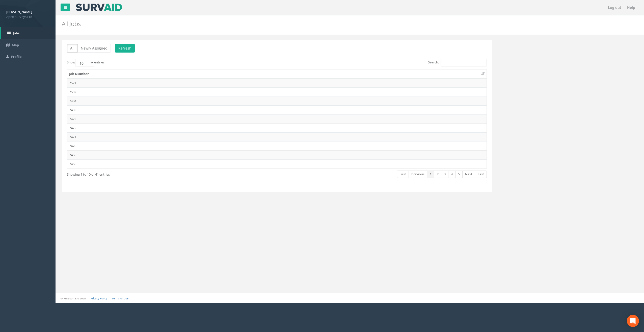 The height and width of the screenshot is (332, 644). I want to click on input: Search:, so click(463, 62).